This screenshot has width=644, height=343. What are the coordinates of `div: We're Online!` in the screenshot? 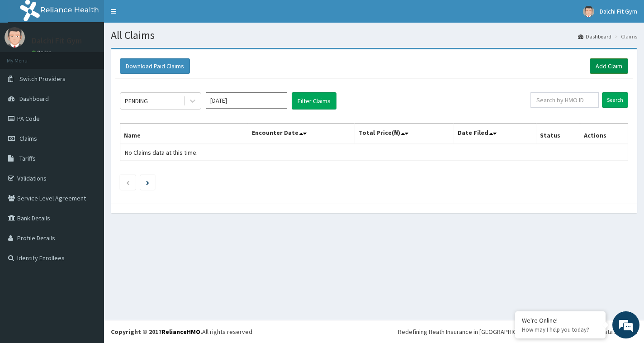 It's located at (560, 320).